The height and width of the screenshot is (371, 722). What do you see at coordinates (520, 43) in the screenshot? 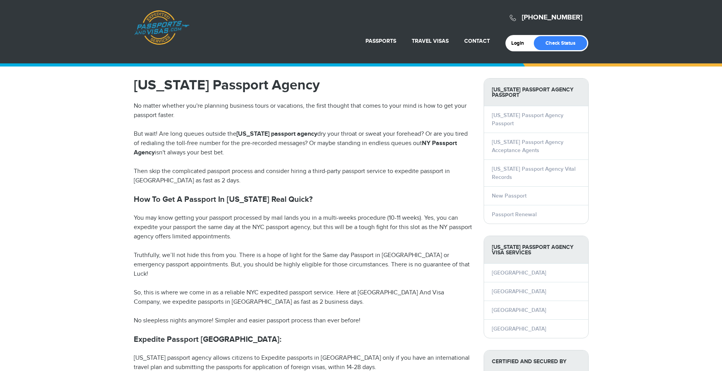
I see `a: Login` at bounding box center [520, 43].